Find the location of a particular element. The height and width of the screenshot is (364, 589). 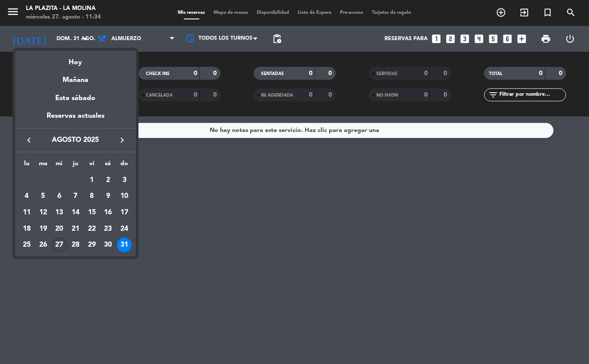

td: 24 de agosto de 2025 is located at coordinates (124, 229).